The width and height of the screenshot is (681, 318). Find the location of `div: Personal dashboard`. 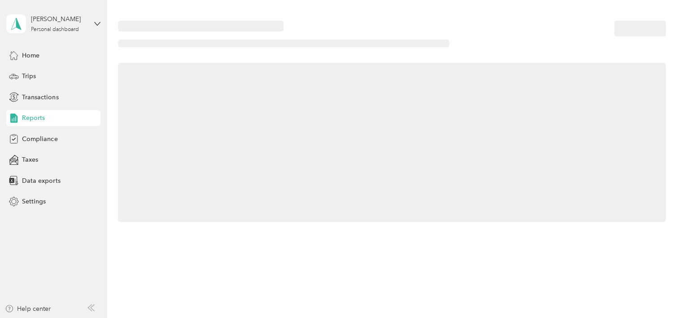

div: Personal dashboard is located at coordinates (55, 30).